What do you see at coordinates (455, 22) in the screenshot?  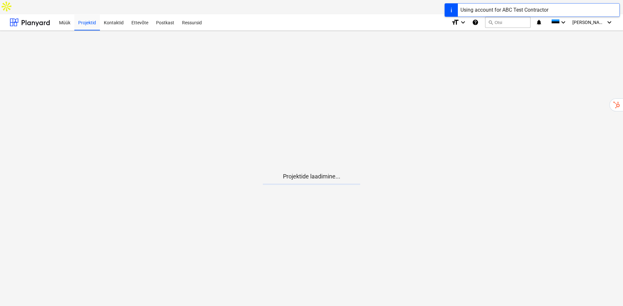 I see `i: format_size` at bounding box center [455, 22].